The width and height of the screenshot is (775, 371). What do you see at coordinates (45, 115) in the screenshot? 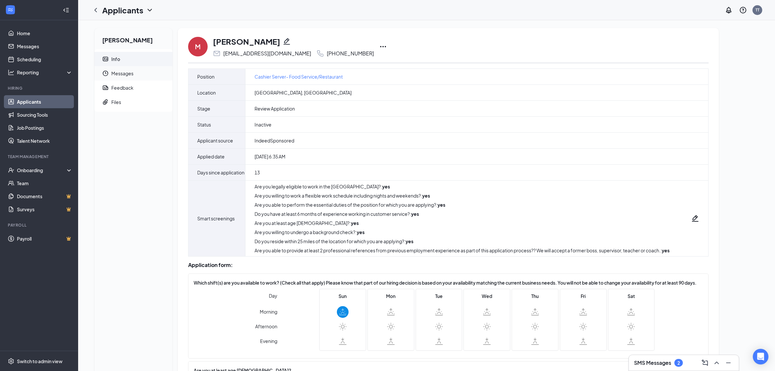
I see `a: Sourcing Tools` at bounding box center [45, 115].